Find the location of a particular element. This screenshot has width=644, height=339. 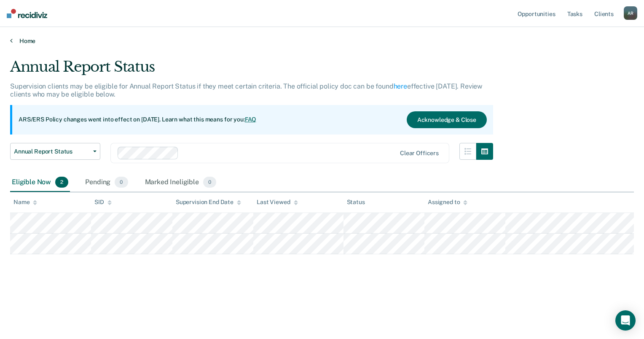

a: here is located at coordinates (400, 86).